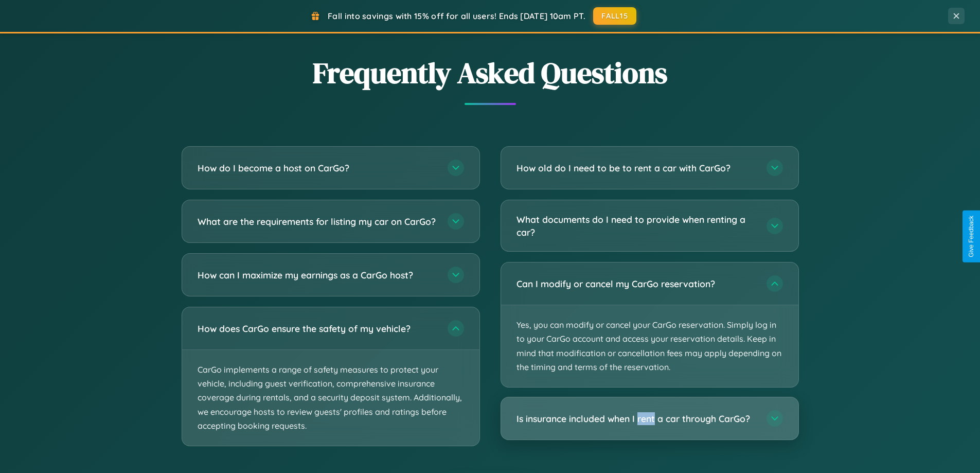  What do you see at coordinates (317, 168) in the screenshot?
I see `h3: How do I become a host on CarGo?` at bounding box center [317, 168].